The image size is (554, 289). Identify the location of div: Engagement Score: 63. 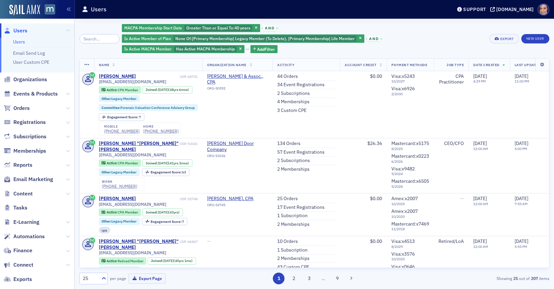
(166, 172).